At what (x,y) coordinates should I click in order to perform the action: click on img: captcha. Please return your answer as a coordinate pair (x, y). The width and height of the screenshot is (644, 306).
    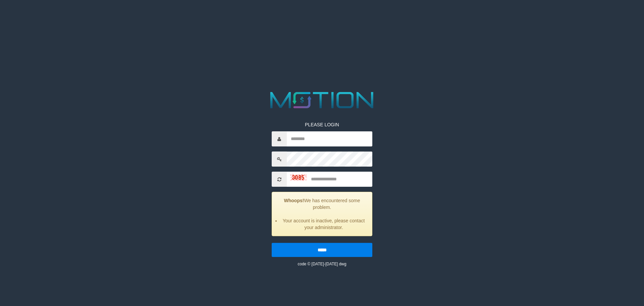
    Looking at the image, I should click on (298, 177).